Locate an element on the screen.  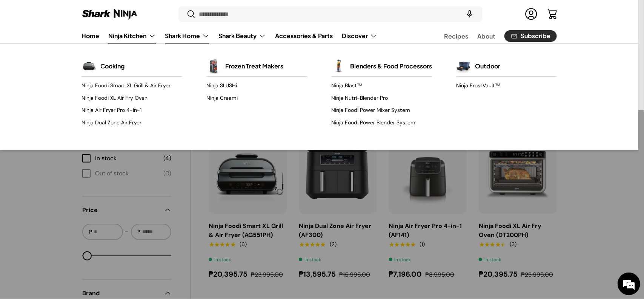
summary: Shark Beauty is located at coordinates (242, 36).